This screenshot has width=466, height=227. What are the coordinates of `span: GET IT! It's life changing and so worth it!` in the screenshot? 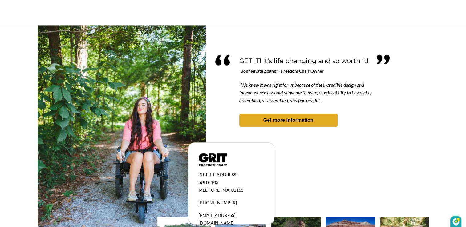 It's located at (304, 61).